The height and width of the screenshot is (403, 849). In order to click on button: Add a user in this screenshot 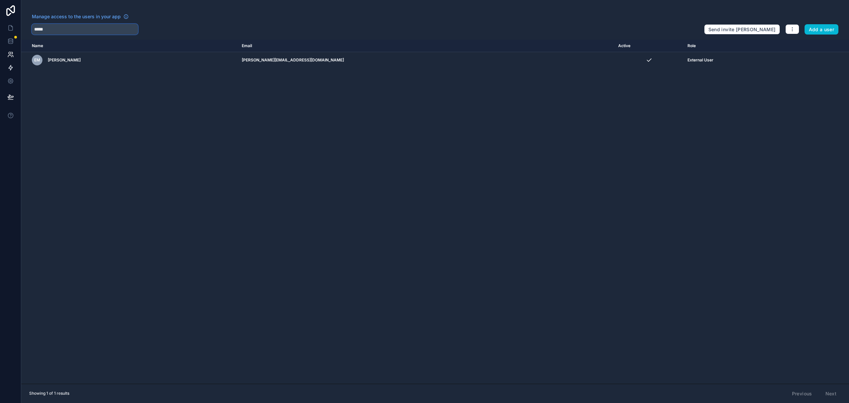, I will do `click(821, 30)`.